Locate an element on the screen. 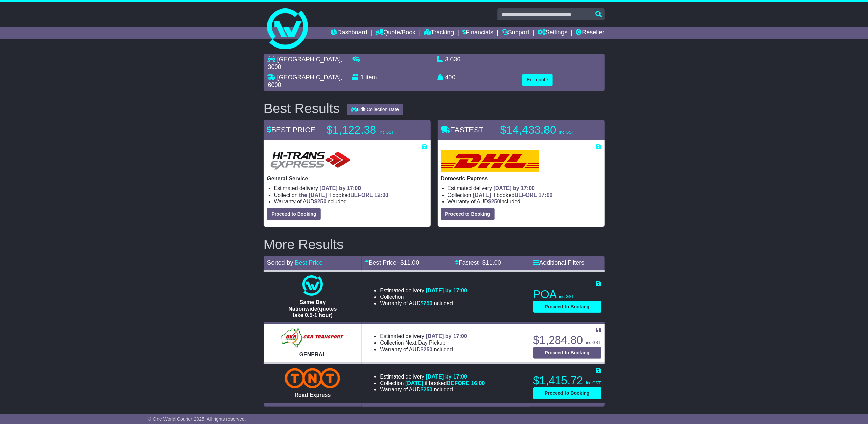  a: Dashboard is located at coordinates (349, 33).